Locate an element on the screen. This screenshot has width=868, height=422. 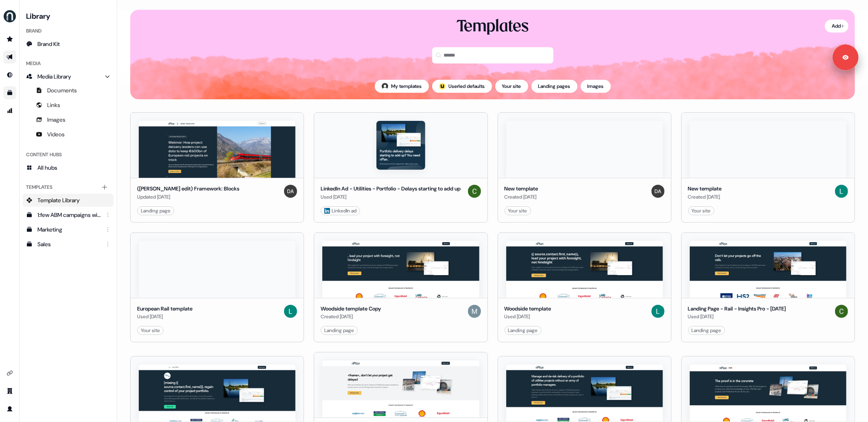
button: userled logo;Userled defaults is located at coordinates (462, 86).